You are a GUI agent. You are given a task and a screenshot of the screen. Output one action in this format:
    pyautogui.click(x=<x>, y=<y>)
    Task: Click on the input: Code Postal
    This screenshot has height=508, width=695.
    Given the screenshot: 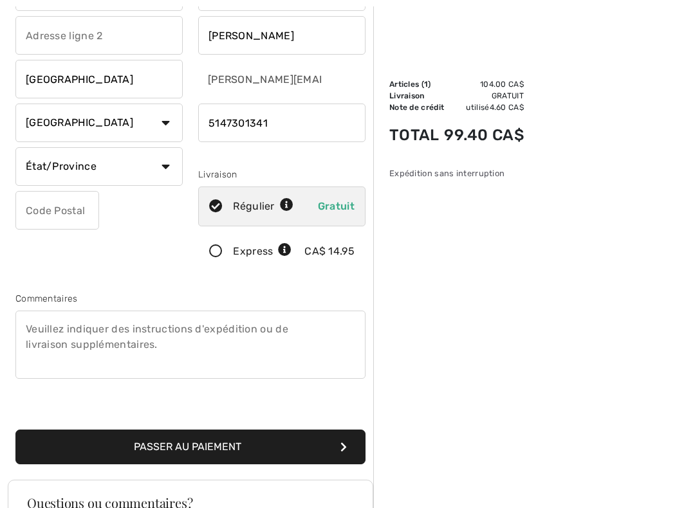 What is the action you would take?
    pyautogui.click(x=57, y=210)
    